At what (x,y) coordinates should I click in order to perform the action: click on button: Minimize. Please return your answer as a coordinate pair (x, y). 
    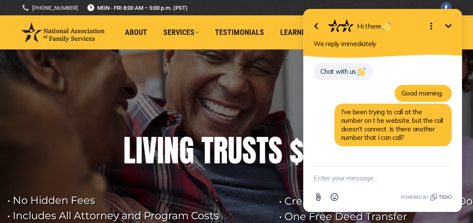
    Looking at the image, I should click on (156, 26).